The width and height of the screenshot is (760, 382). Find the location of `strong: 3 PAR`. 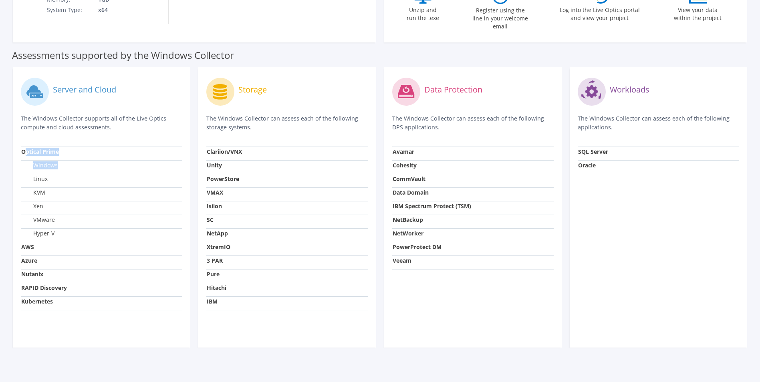

strong: 3 PAR is located at coordinates (215, 260).